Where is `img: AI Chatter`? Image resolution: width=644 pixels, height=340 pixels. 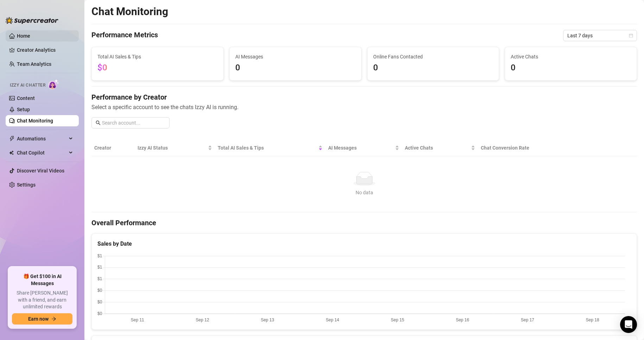
img: AI Chatter is located at coordinates (54, 84).